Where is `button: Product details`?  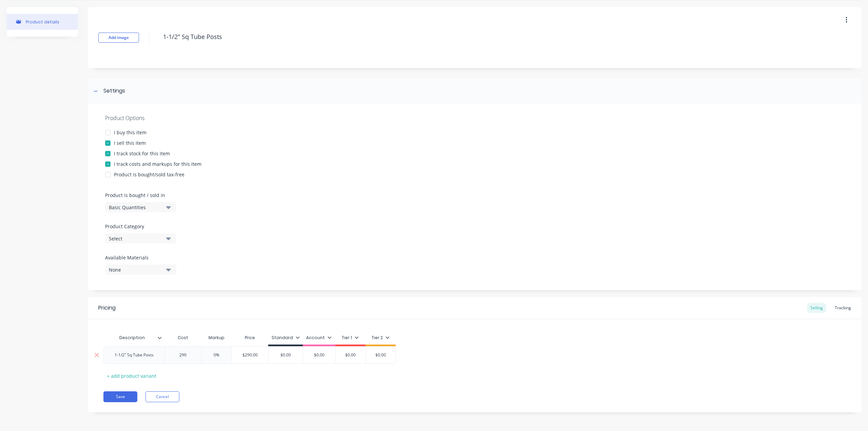 button: Product details is located at coordinates (43, 21).